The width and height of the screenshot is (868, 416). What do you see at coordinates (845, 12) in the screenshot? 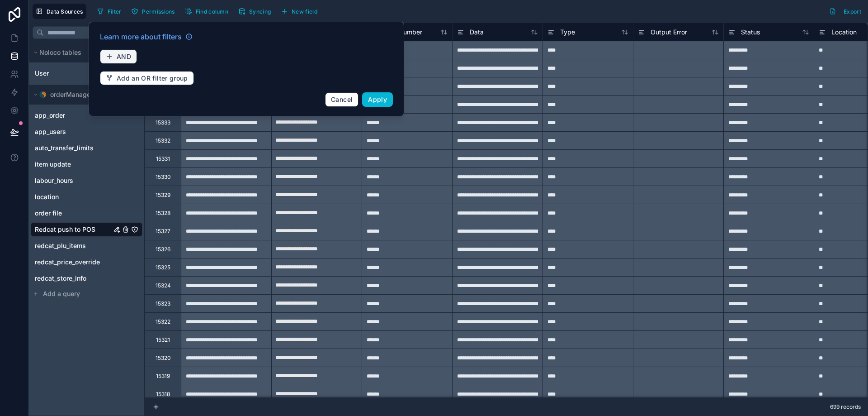
I see `button: Export` at bounding box center [845, 12].